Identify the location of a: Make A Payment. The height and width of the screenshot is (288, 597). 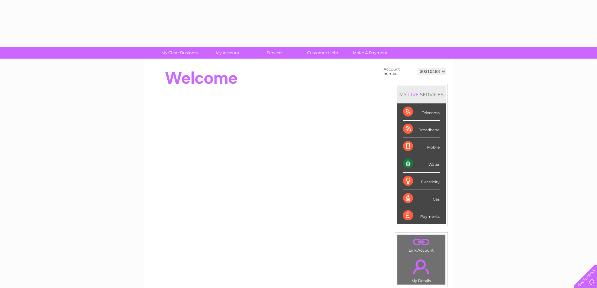
(370, 53).